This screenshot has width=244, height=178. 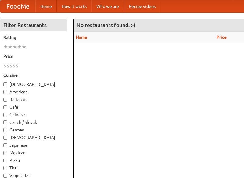 I want to click on input: Pizza, so click(x=5, y=161).